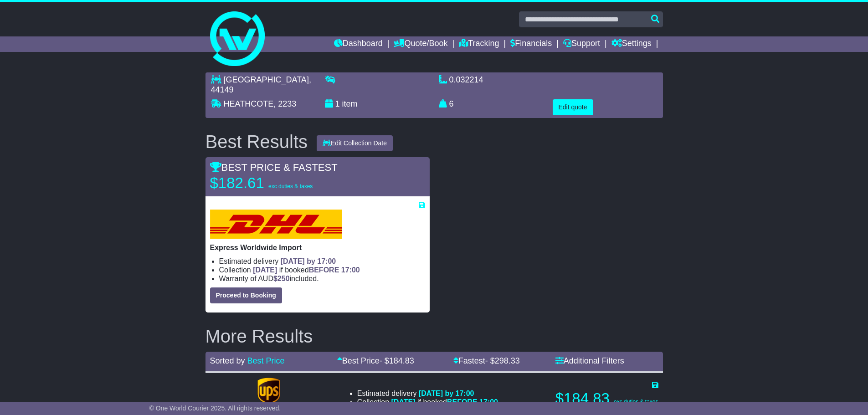 The image size is (868, 415). Describe the element at coordinates (285, 104) in the screenshot. I see `span: , 2233` at that location.